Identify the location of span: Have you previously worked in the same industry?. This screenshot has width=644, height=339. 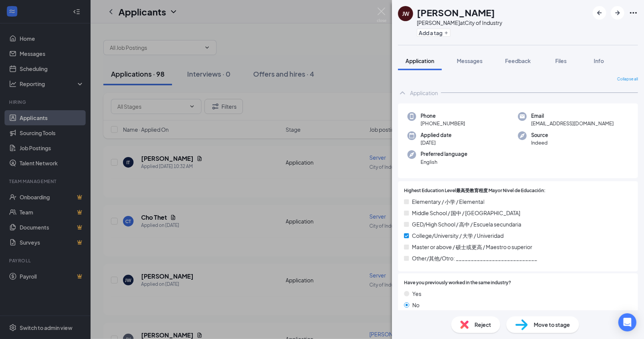
(457, 283).